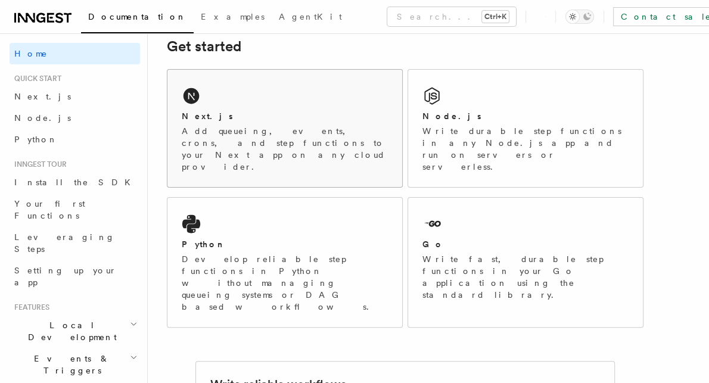 The height and width of the screenshot is (383, 709). Describe the element at coordinates (74, 96) in the screenshot. I see `a: Next.js` at that location.